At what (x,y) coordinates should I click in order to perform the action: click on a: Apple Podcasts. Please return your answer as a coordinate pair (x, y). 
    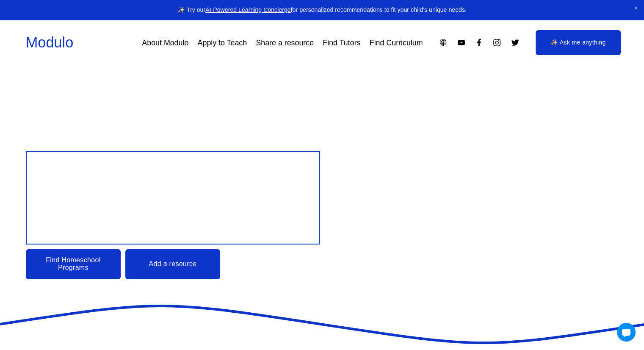
    Looking at the image, I should click on (443, 42).